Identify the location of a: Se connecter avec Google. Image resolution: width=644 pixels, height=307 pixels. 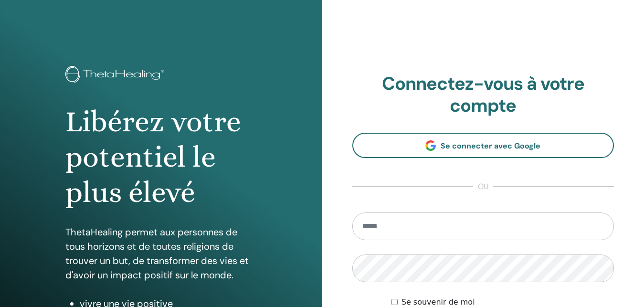
(483, 145).